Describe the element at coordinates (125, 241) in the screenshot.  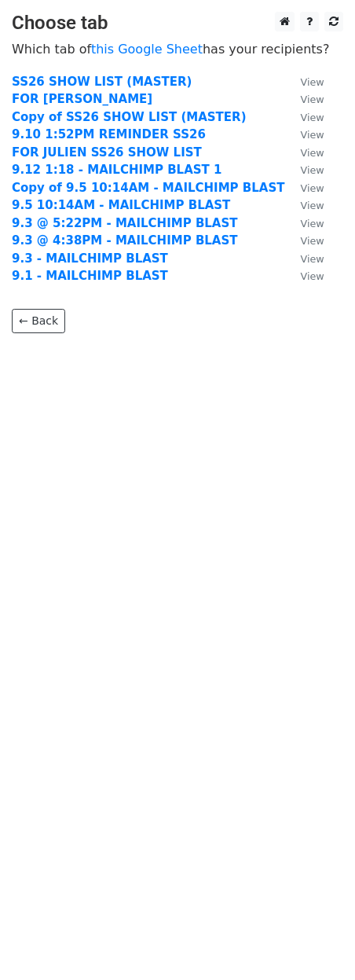
I see `a: 9.3 @ 4:38PM - MAILCHIMP BLAST` at that location.